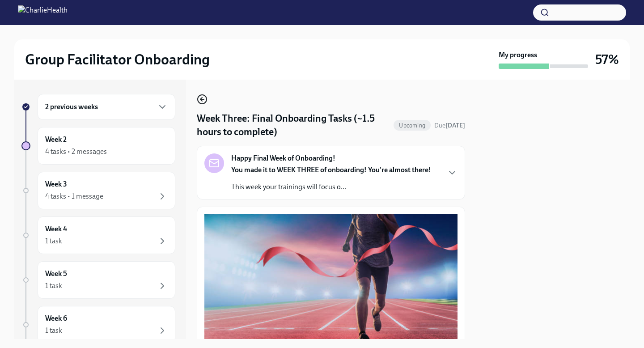 The image size is (644, 348). I want to click on a: Week 41 task, so click(98, 235).